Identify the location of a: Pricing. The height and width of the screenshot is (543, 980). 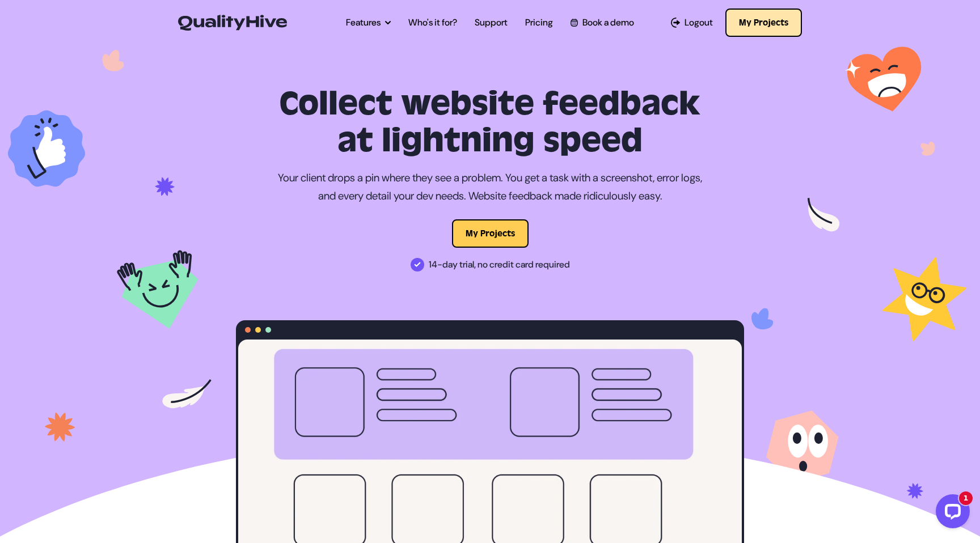
(538, 22).